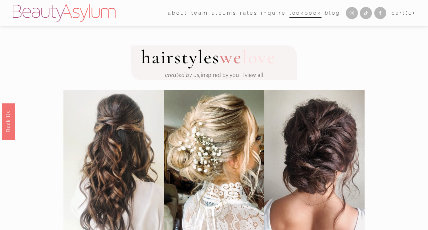  What do you see at coordinates (381, 13) in the screenshot?
I see `a: Facebook` at bounding box center [381, 13].